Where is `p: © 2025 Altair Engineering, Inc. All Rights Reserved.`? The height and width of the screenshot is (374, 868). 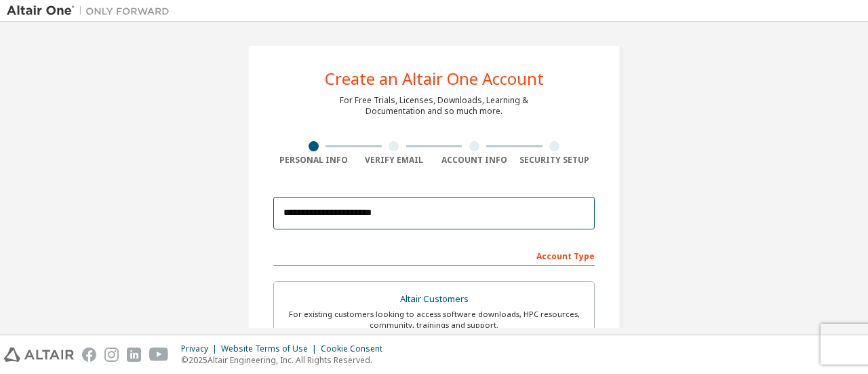 p: © 2025 Altair Engineering, Inc. All Rights Reserved. is located at coordinates (286, 360).